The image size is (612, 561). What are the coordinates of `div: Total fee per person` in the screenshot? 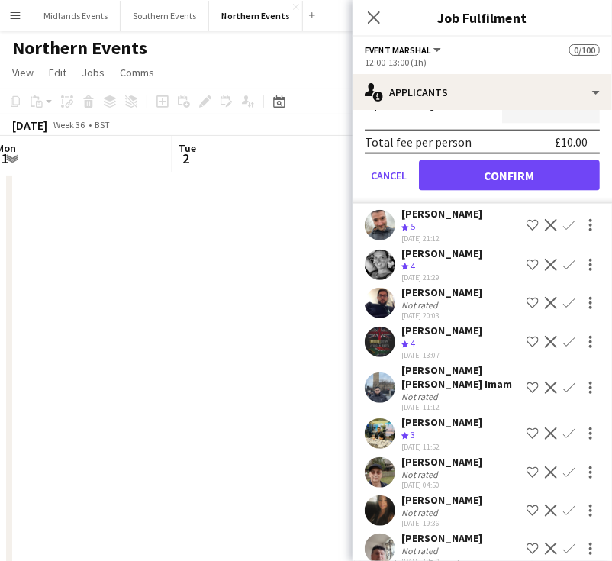 It's located at (418, 142).